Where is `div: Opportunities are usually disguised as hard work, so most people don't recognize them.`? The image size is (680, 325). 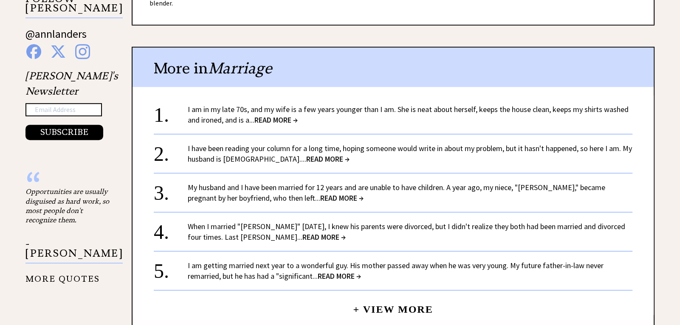 div: Opportunities are usually disguised as hard work, so most people don't recognize them. is located at coordinates (68, 206).